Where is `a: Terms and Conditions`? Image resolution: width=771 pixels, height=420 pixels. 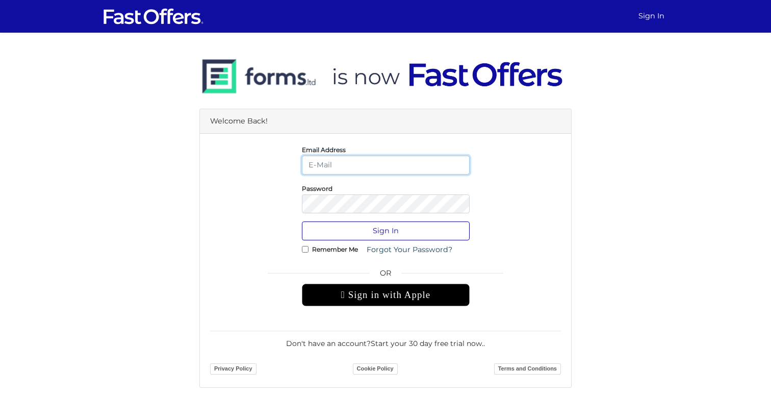 a: Terms and Conditions is located at coordinates (527, 369).